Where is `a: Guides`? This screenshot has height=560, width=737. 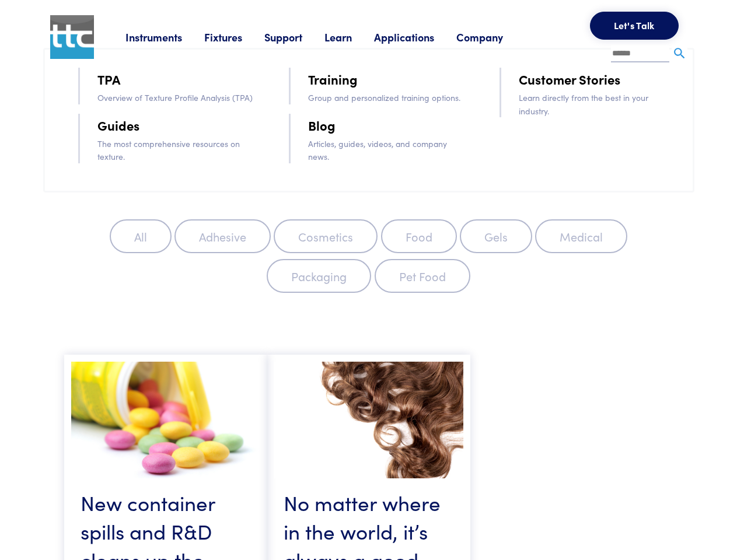
a: Guides is located at coordinates (118, 125).